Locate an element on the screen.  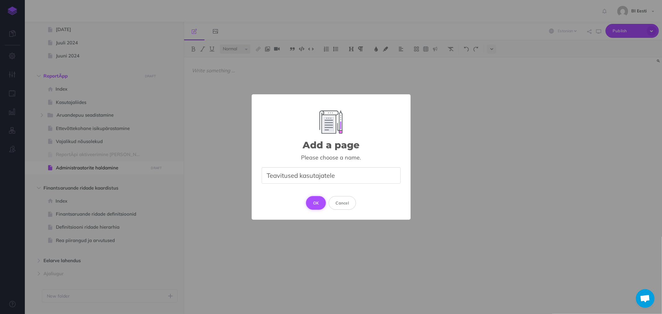
button: OK is located at coordinates (316, 203).